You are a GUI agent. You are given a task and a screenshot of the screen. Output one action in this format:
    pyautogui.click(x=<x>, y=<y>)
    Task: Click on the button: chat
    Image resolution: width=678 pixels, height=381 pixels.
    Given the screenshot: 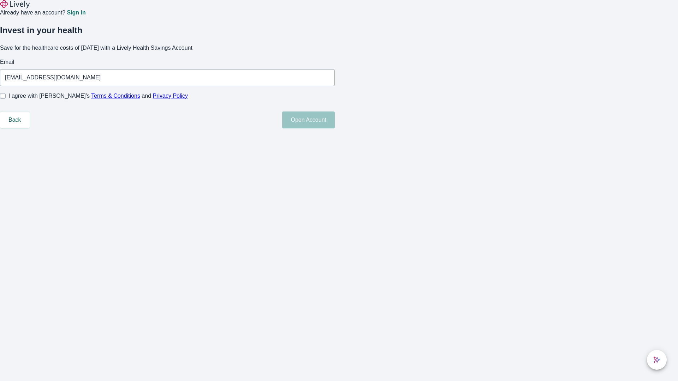 What is the action you would take?
    pyautogui.click(x=657, y=360)
    